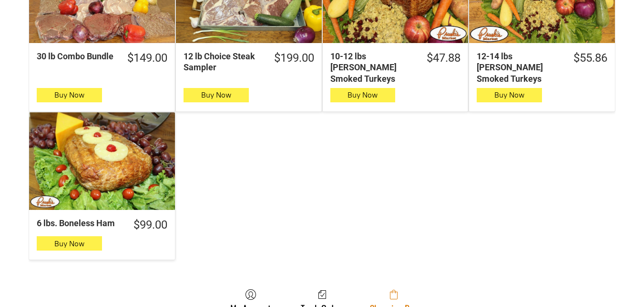 Image resolution: width=644 pixels, height=307 pixels. I want to click on a: $149.0030 lb Combo Bundle, so click(102, 58).